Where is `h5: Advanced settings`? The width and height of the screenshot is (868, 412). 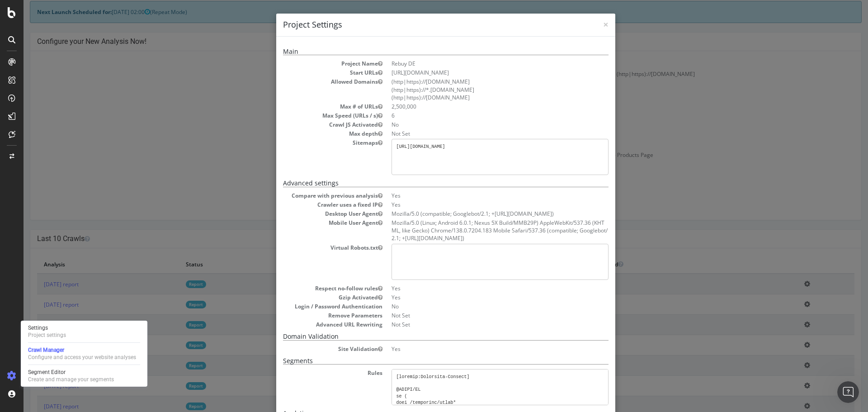 h5: Advanced settings is located at coordinates (422, 184).